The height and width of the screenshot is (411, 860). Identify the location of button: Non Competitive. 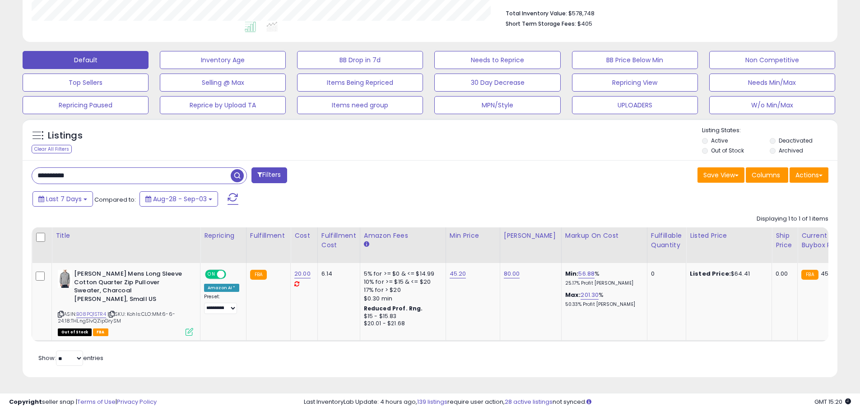
(772, 60).